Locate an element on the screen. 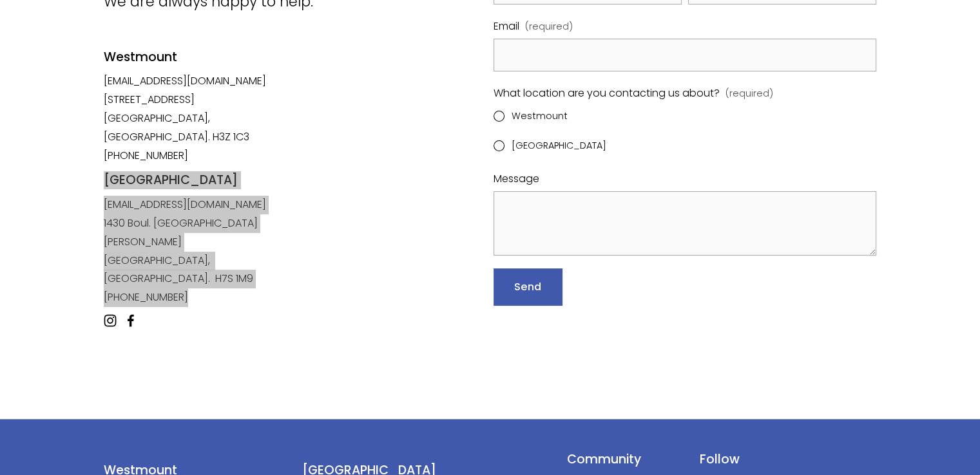 This screenshot has width=980, height=475. a: facebook-unauth is located at coordinates (131, 321).